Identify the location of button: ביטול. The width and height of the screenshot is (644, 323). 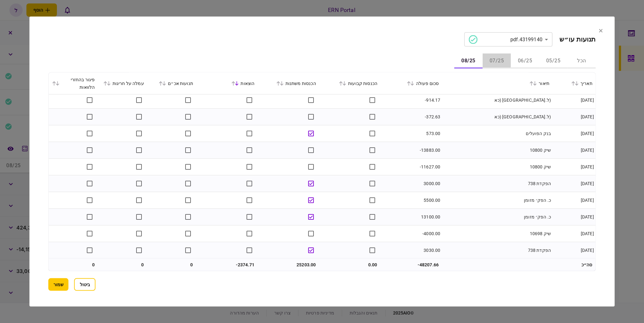
(85, 284).